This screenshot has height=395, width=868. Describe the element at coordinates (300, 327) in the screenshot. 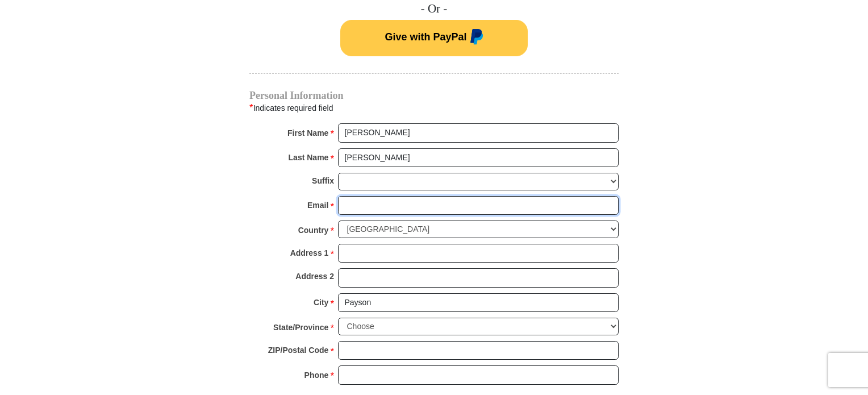

I see `strong: State/Province` at that location.